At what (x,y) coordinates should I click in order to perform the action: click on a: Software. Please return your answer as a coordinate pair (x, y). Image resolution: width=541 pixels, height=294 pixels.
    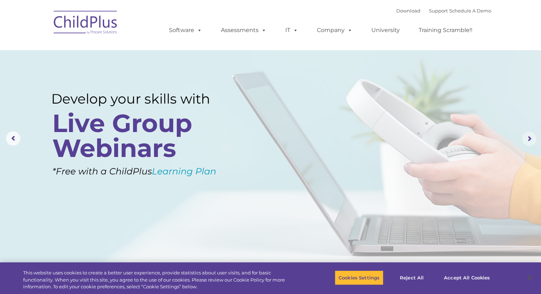
    Looking at the image, I should click on (185, 30).